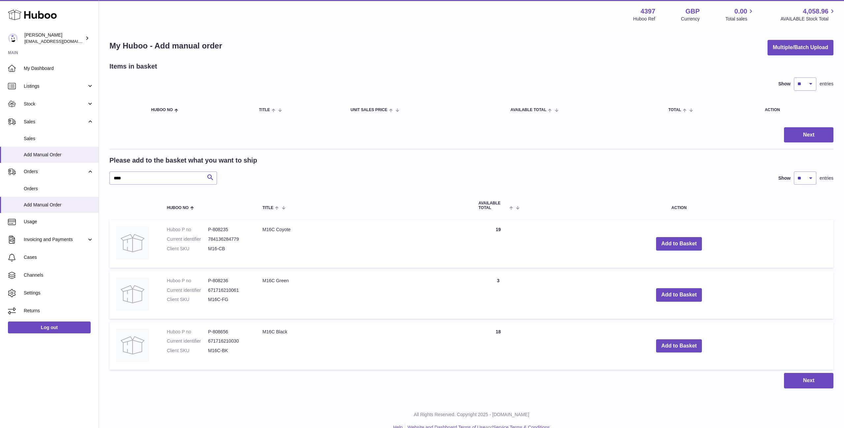 The image size is (844, 428). I want to click on h2: Please add to the basket what you want to ship, so click(183, 160).